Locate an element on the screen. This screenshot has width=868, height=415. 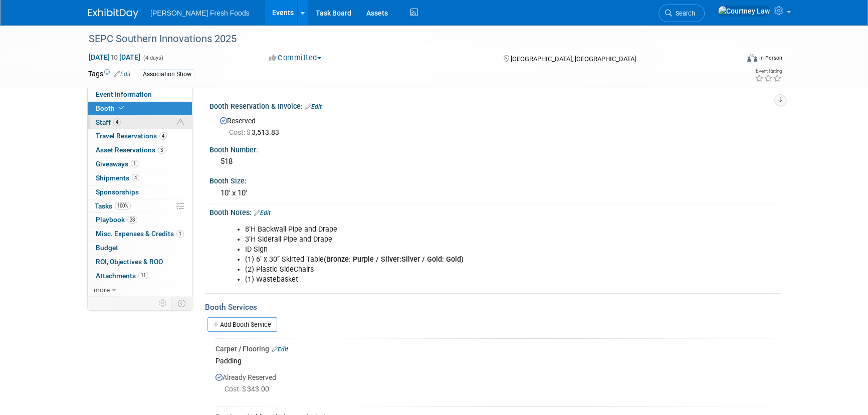
span: (4 days) is located at coordinates (153, 58).